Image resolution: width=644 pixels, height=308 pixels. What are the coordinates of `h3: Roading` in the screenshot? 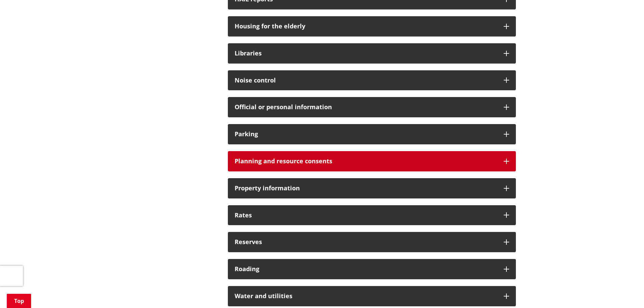 It's located at (366, 269).